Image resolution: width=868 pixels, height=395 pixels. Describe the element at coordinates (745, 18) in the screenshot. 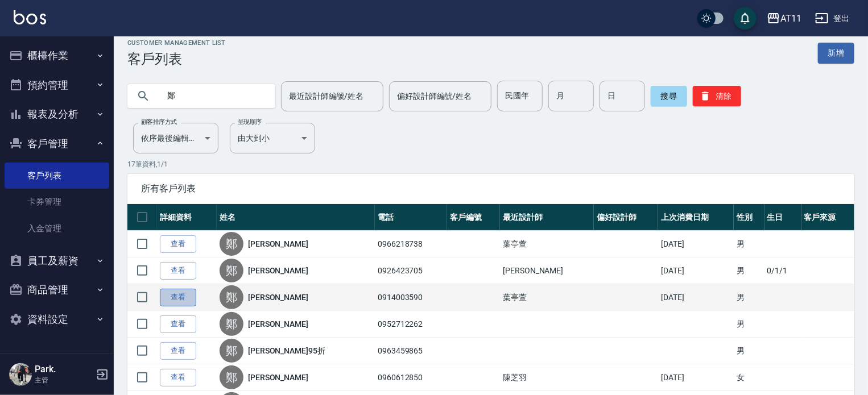

I see `button: save` at that location.